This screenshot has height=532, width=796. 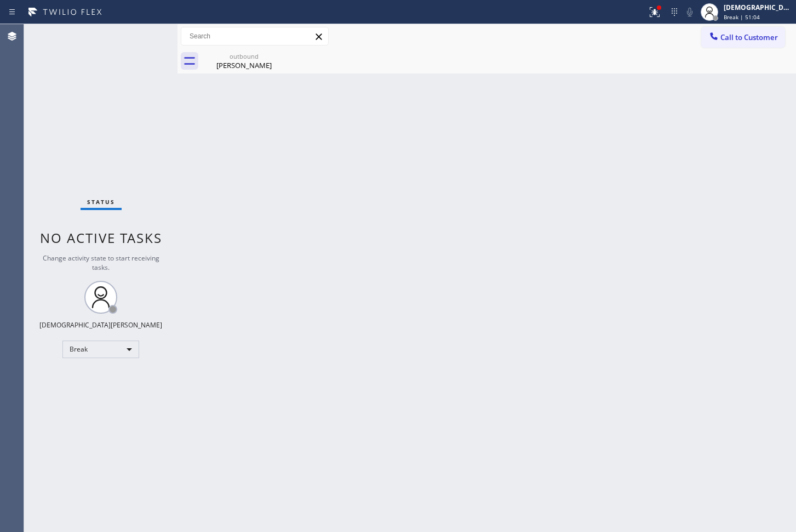 What do you see at coordinates (742, 17) in the screenshot?
I see `span: Break | 51:04` at bounding box center [742, 17].